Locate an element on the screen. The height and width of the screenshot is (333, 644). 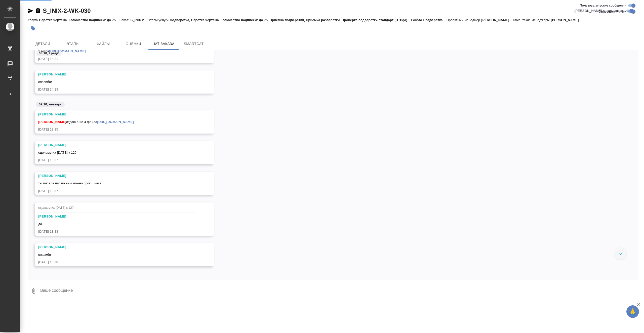
span: Оповещения-логи is located at coordinates (612, 12).